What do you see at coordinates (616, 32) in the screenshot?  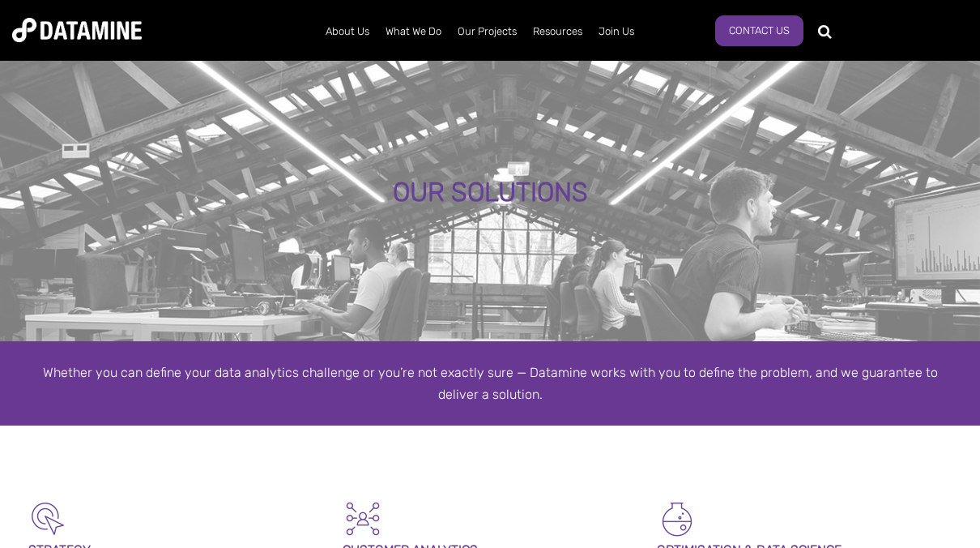 I see `a: Join Us` at bounding box center [616, 32].